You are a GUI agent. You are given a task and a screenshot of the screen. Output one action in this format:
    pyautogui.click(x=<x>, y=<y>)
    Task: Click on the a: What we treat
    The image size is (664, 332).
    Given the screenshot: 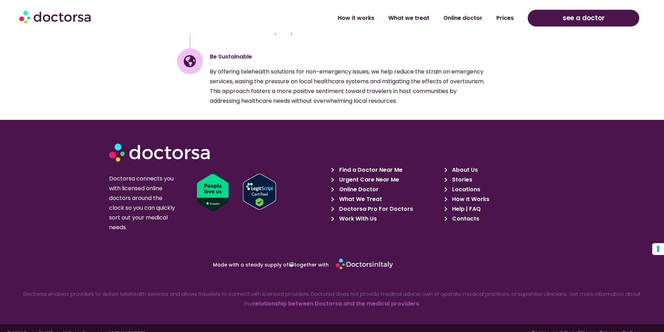 What is the action you would take?
    pyautogui.click(x=409, y=18)
    